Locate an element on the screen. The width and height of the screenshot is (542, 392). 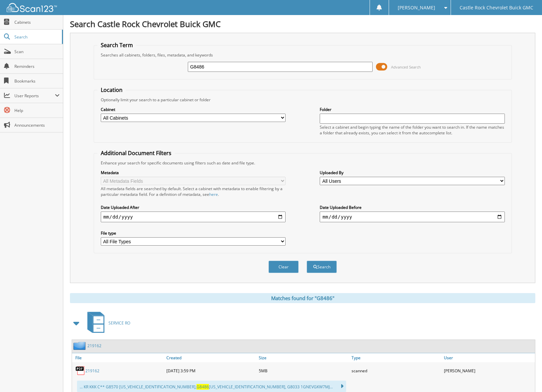
a: Created is located at coordinates (211, 358).